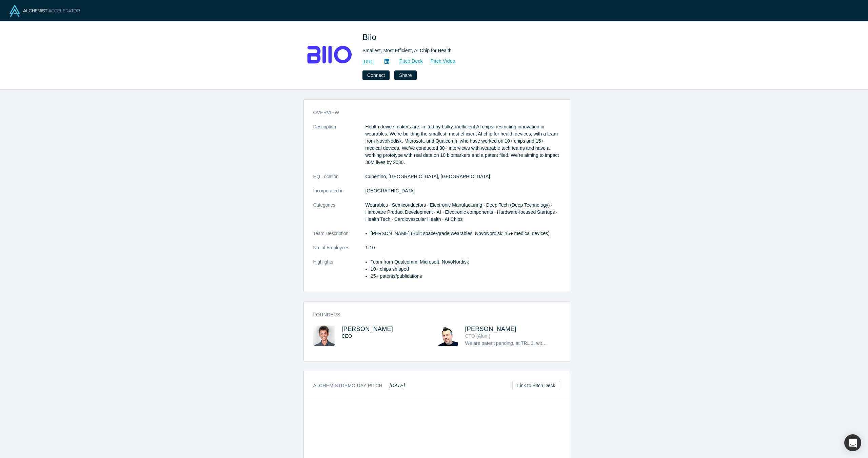 Image resolution: width=868 pixels, height=458 pixels. What do you see at coordinates (405, 75) in the screenshot?
I see `button: Share` at bounding box center [405, 75].